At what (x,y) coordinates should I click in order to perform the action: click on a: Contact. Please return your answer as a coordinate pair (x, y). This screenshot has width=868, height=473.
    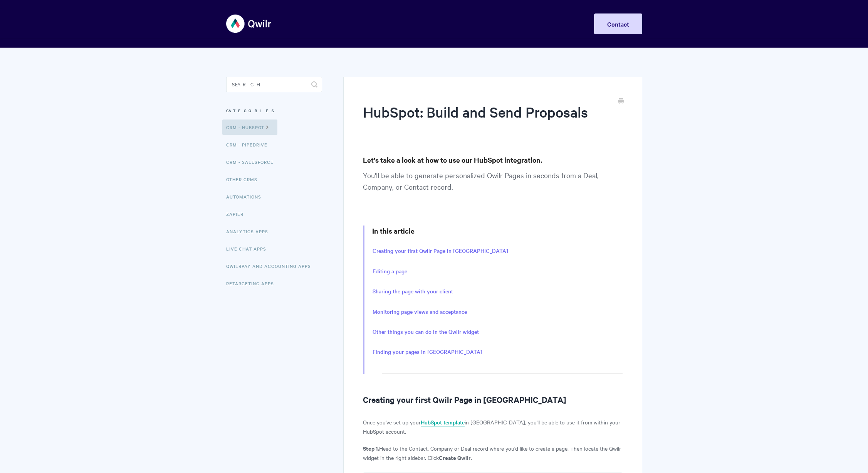
    Looking at the image, I should click on (618, 24).